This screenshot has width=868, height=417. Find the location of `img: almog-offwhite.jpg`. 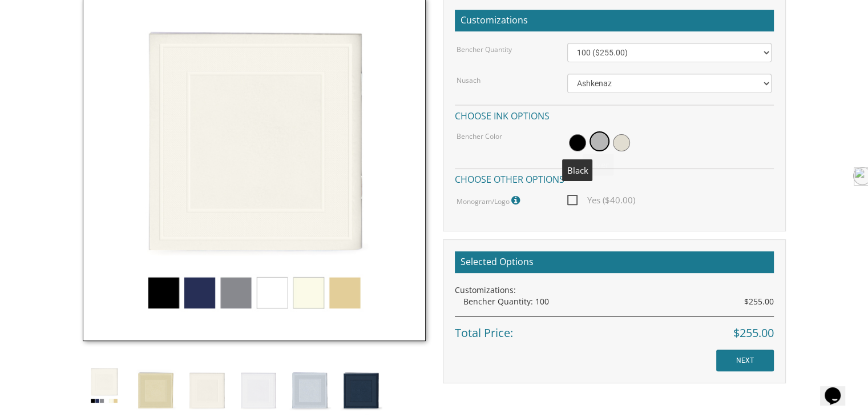

img: almog-offwhite.jpg is located at coordinates (206, 389).